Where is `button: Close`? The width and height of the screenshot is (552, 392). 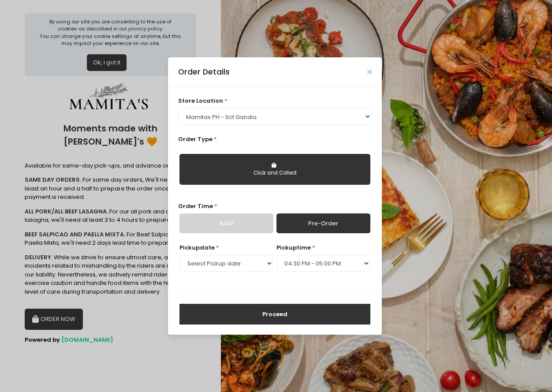 button: Close is located at coordinates (369, 71).